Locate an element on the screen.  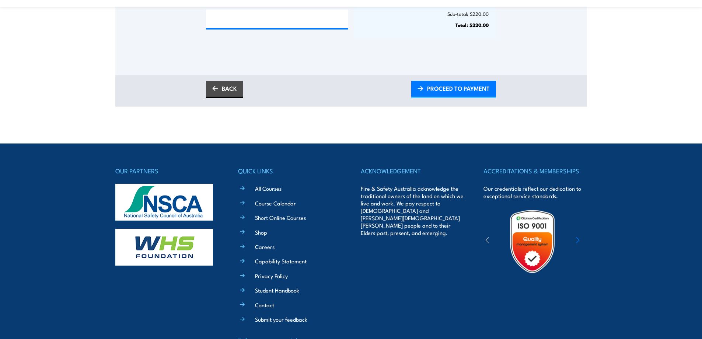
a: Student Handbook is located at coordinates (277, 290).